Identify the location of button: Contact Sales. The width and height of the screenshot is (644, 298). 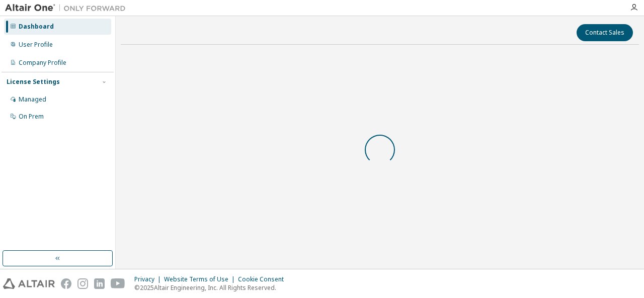
(605, 33).